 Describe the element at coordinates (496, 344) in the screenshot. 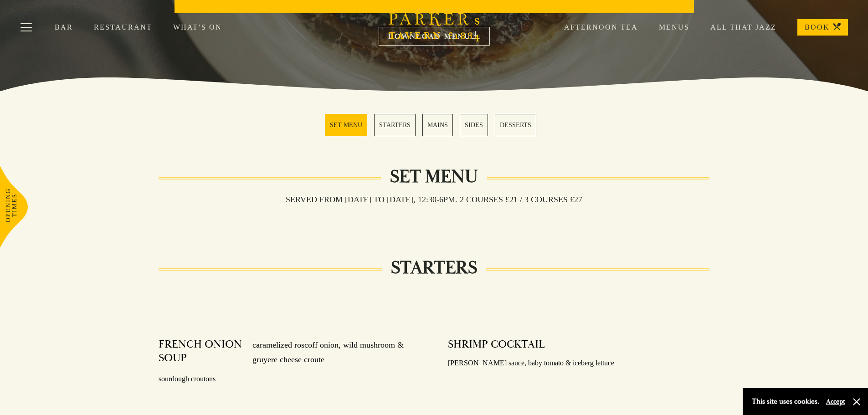

I see `h4: SHRIMP COCKTAIL` at that location.